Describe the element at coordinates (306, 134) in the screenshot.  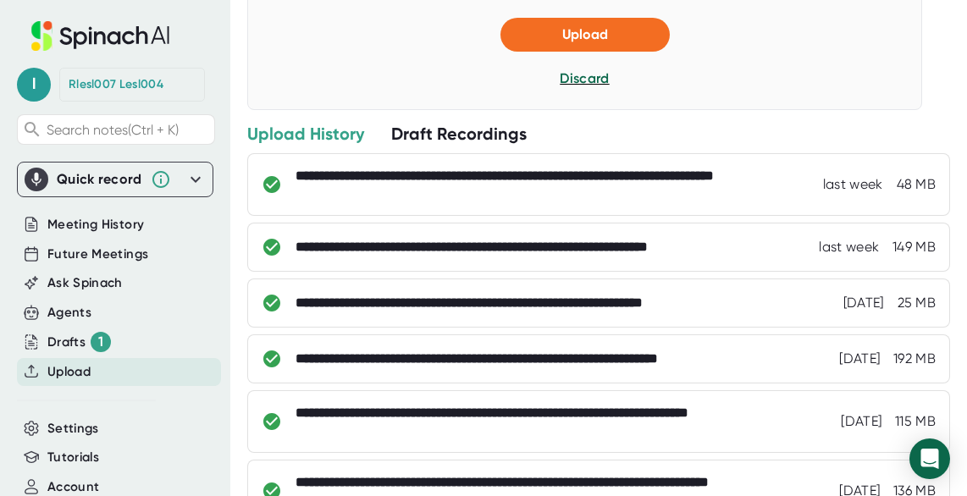
I see `div: Upload History` at that location.